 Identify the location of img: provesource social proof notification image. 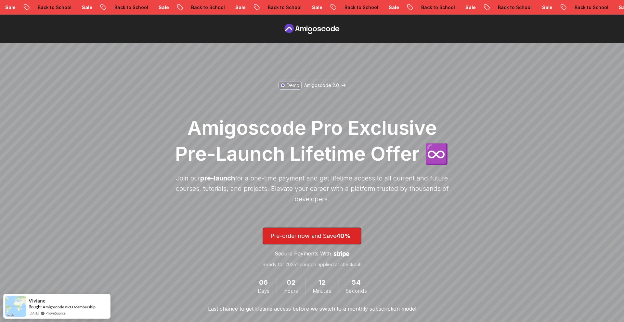
(16, 306).